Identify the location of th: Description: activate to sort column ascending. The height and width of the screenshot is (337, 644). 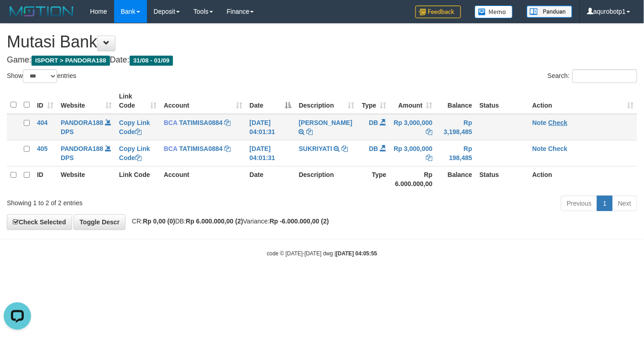
(327, 101).